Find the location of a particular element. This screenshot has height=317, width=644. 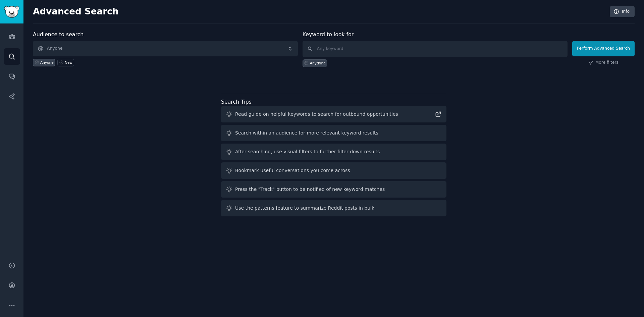

button: Anyone is located at coordinates (166, 49).